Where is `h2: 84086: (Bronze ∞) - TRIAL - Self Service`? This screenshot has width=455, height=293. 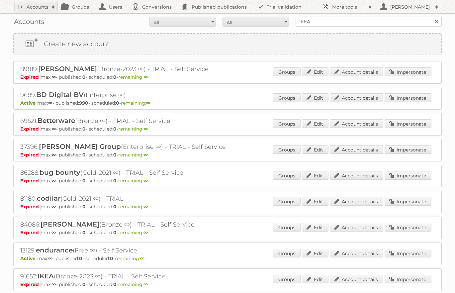
h2: 84086: (Bronze ∞) - TRIAL - Self Service is located at coordinates (136, 224).